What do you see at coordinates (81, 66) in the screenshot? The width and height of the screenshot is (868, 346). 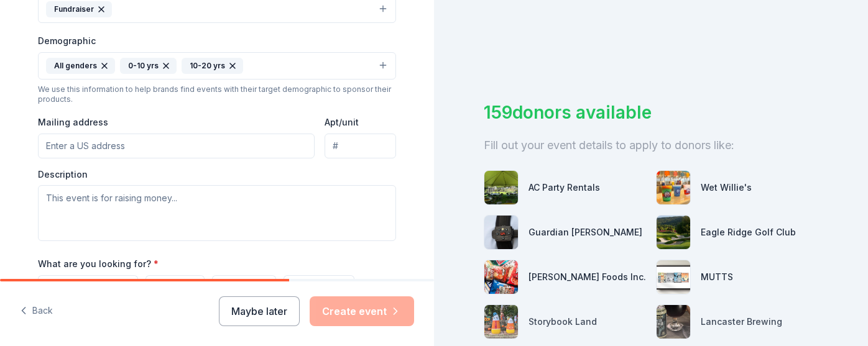 I see `div: All genders` at bounding box center [81, 66].